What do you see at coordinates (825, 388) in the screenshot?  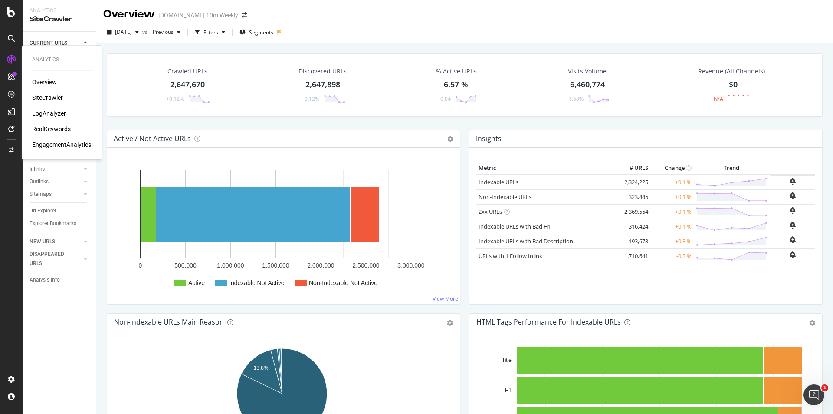 I see `span: 1` at bounding box center [825, 388].